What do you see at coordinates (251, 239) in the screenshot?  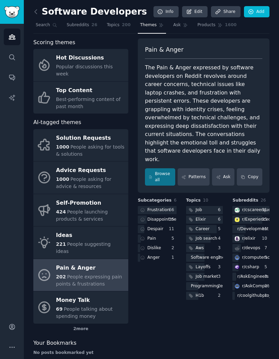 I see `a: elixirr/elixir10` at bounding box center [251, 239].